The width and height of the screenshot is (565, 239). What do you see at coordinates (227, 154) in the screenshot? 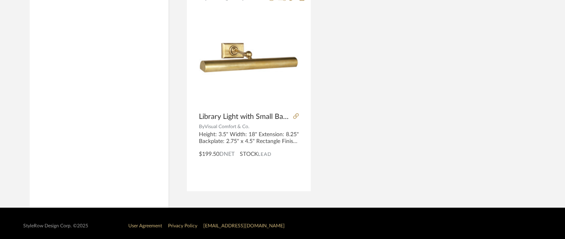
I see `span: DNET` at bounding box center [227, 154].